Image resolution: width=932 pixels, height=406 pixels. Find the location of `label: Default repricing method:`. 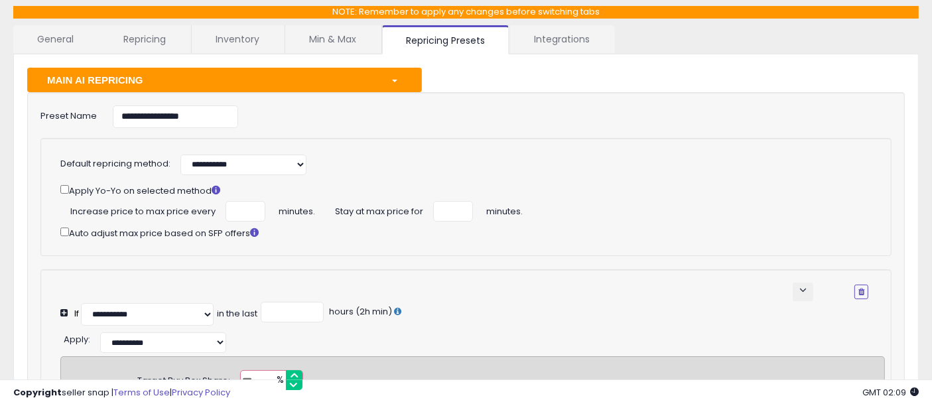

label: Default repricing method: is located at coordinates (115, 164).